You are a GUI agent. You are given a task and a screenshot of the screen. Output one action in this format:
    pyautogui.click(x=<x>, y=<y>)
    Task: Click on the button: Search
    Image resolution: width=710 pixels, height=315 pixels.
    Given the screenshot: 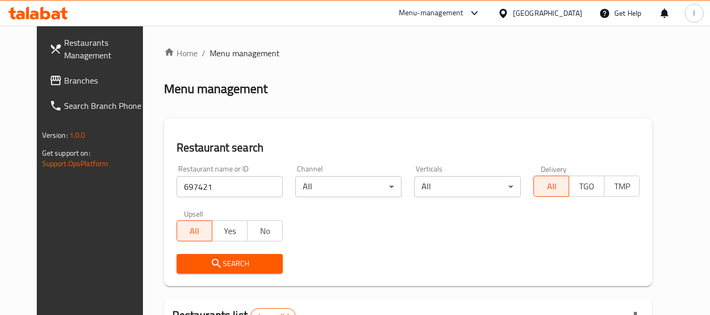 What is the action you would take?
    pyautogui.click(x=230, y=263)
    